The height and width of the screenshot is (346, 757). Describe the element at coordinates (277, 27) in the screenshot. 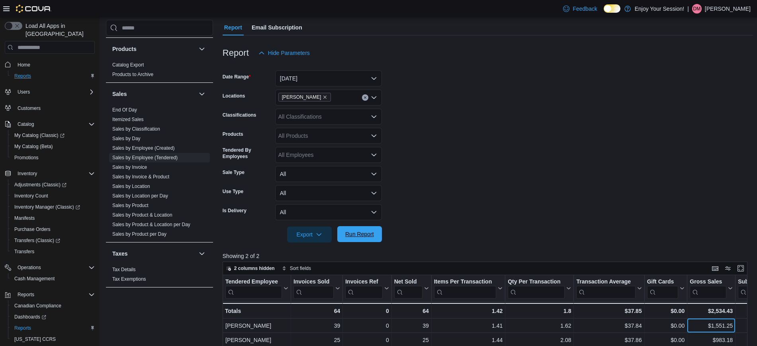

I see `span: Email Subscription` at that location.